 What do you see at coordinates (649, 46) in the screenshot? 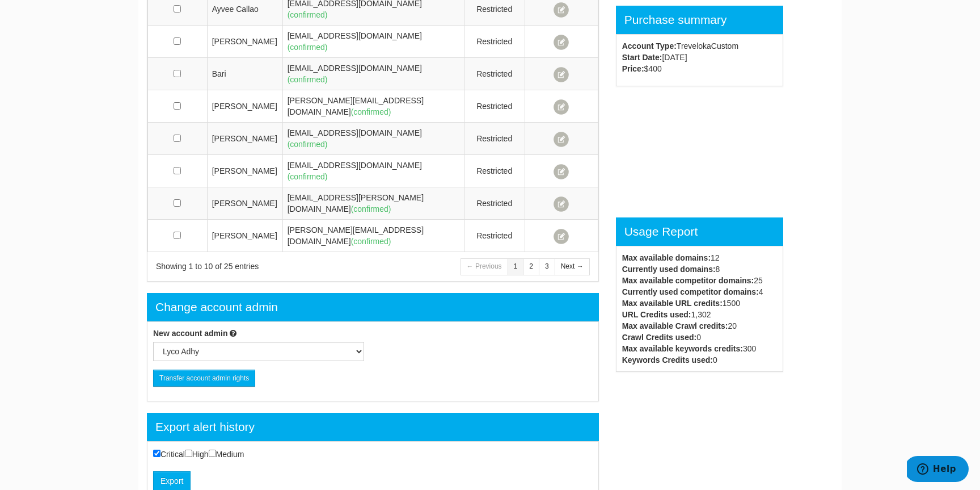
I see `strong: Account Type:` at bounding box center [649, 46].